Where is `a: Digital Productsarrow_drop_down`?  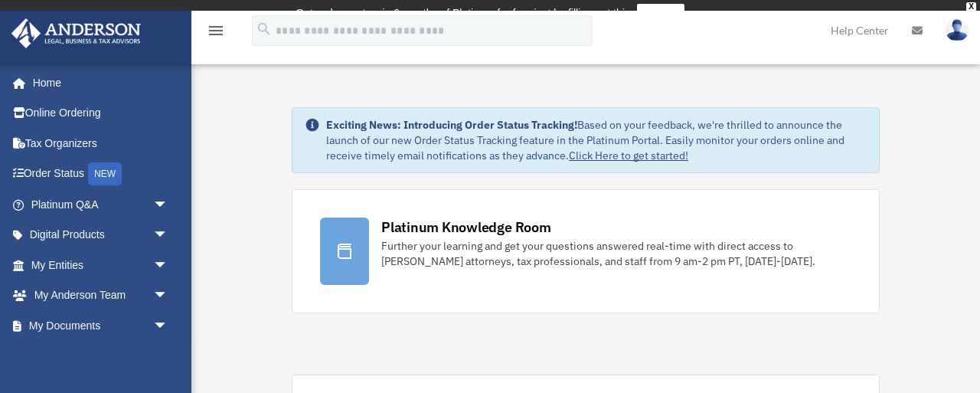 a: Digital Productsarrow_drop_down is located at coordinates (101, 236).